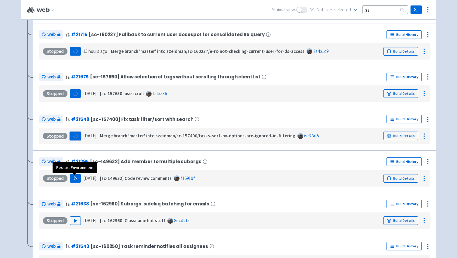  I want to click on strong: [sc-149632] Code review comments, so click(136, 178).